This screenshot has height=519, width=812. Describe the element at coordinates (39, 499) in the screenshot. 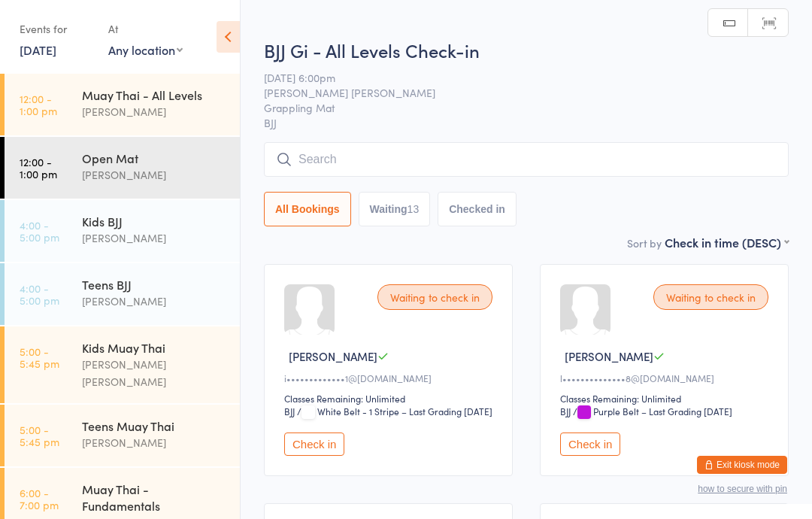

I see `time: 6:00 - 7:00 pm` at that location.